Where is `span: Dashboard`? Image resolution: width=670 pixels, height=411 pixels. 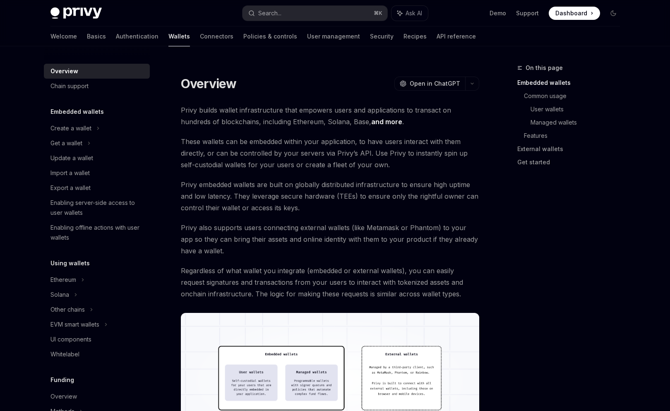
span: Dashboard is located at coordinates (571, 13).